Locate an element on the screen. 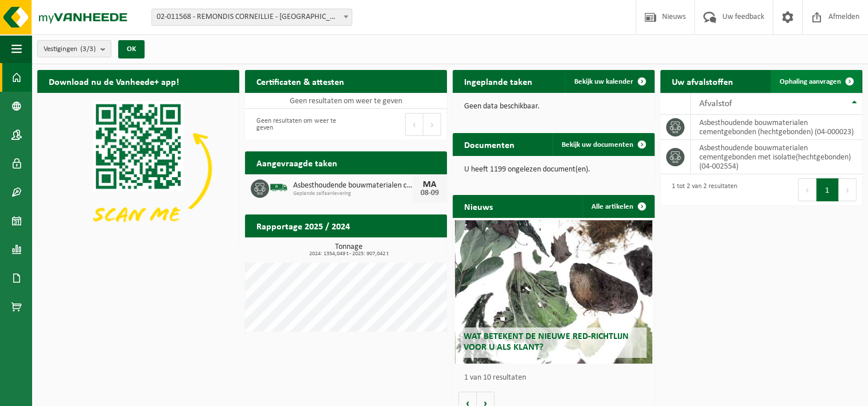  div: 08-09 is located at coordinates (429, 194).